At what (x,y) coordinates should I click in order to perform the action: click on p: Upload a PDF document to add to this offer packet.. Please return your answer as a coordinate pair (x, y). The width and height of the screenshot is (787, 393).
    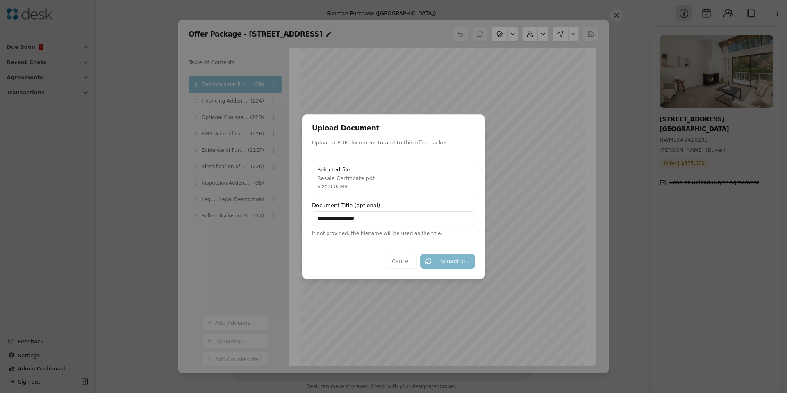
    Looking at the image, I should click on (393, 142).